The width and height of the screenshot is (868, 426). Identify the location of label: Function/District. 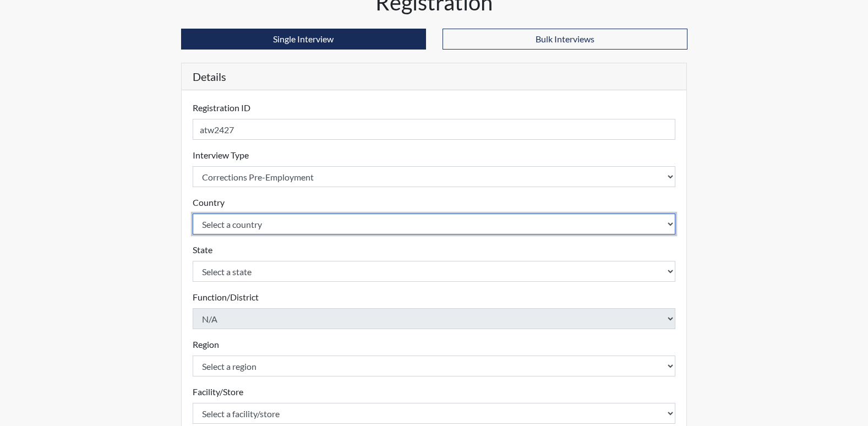
(226, 298).